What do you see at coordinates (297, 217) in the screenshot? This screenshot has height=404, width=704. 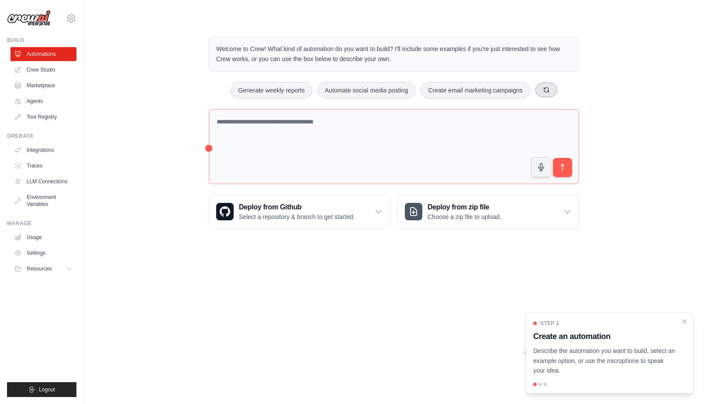 I see `p: Select a repository & branch to get started.` at bounding box center [297, 217].